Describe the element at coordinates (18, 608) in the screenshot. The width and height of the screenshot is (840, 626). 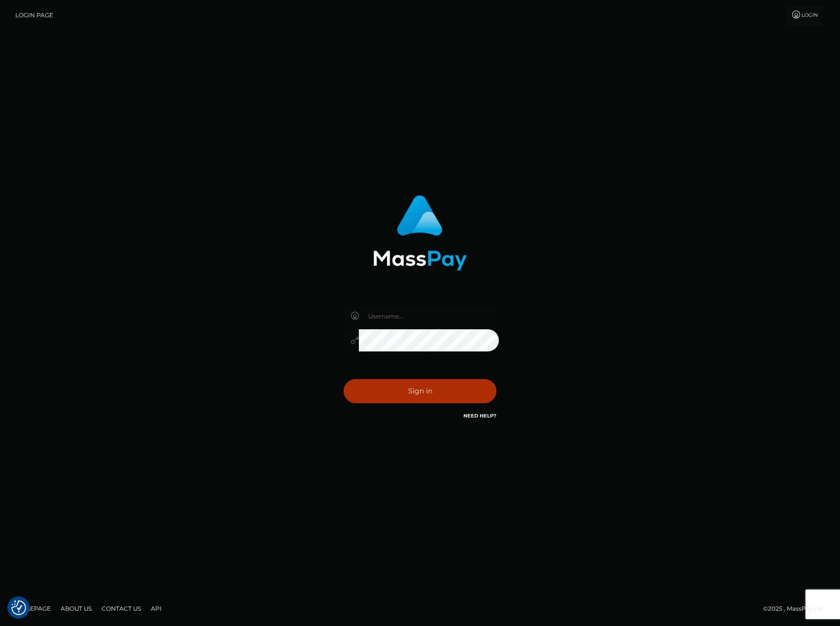
I see `img: Revisit consent button` at that location.